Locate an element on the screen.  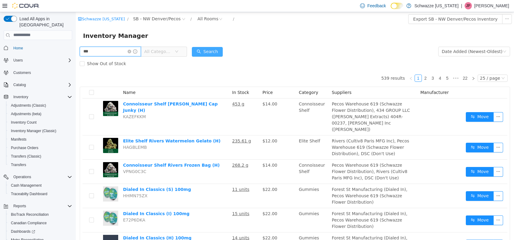
li: 2 is located at coordinates (349, 66).